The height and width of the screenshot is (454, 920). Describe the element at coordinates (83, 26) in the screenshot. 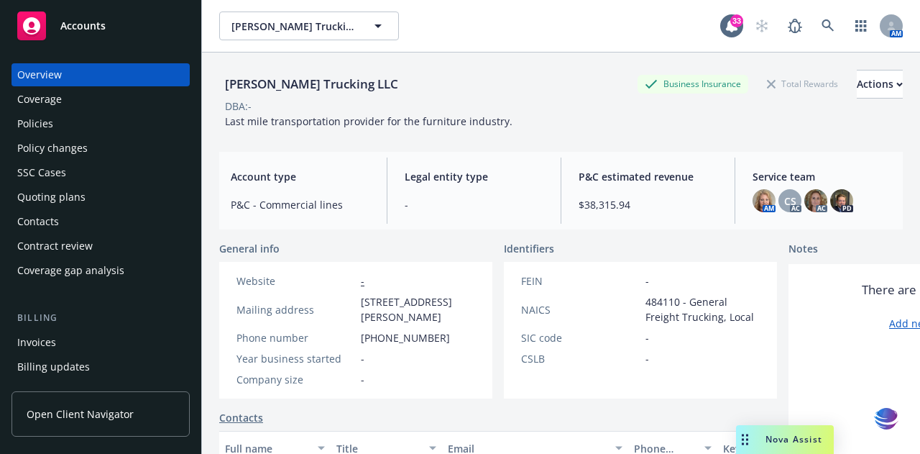

I see `span: Accounts` at that location.